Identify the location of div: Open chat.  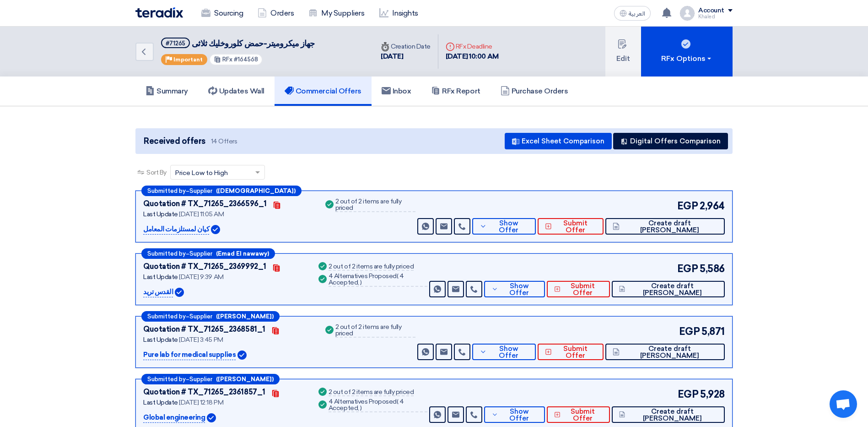
(843, 404).